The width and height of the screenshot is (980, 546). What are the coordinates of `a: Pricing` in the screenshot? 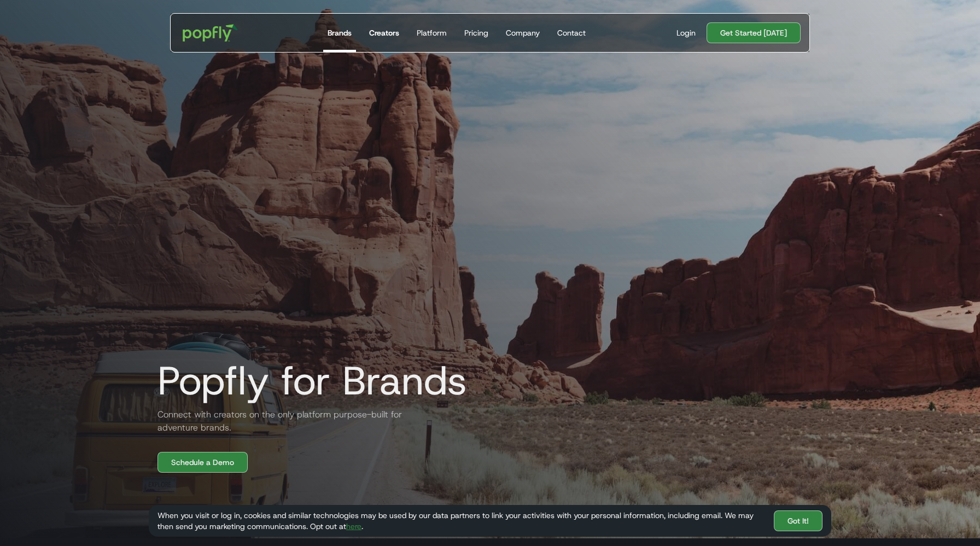 It's located at (477, 33).